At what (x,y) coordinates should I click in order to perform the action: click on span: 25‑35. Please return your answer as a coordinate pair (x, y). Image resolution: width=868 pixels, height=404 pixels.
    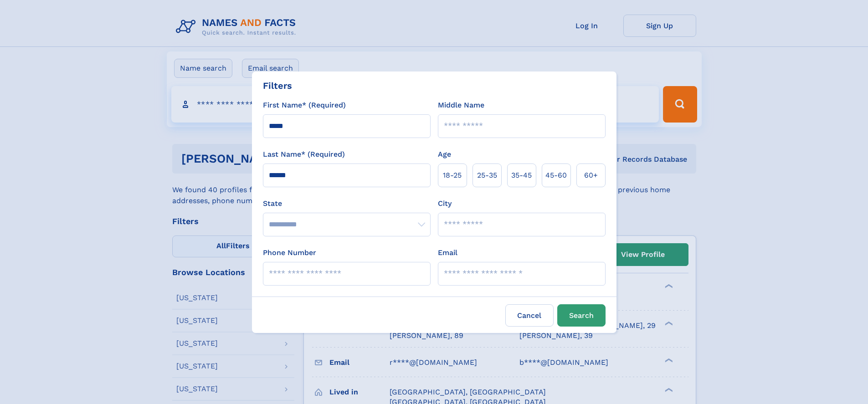
    Looking at the image, I should click on (487, 175).